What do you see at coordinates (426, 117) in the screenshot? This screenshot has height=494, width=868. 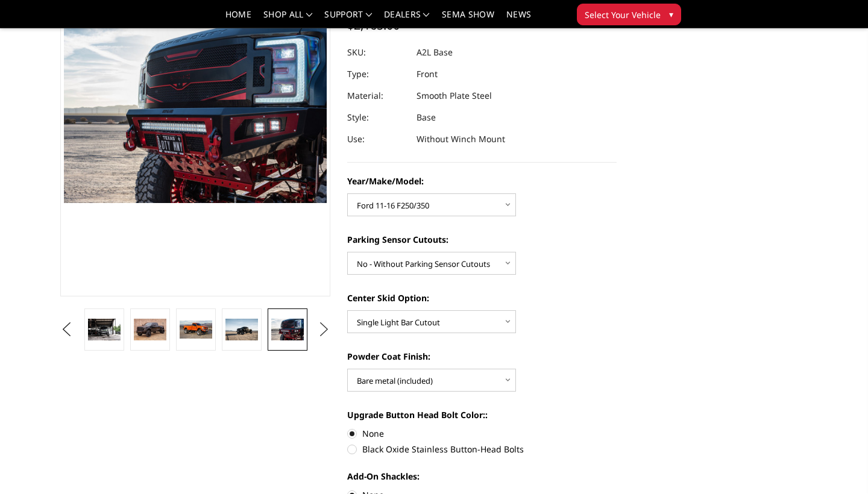 I see `dd: Base` at bounding box center [426, 117].